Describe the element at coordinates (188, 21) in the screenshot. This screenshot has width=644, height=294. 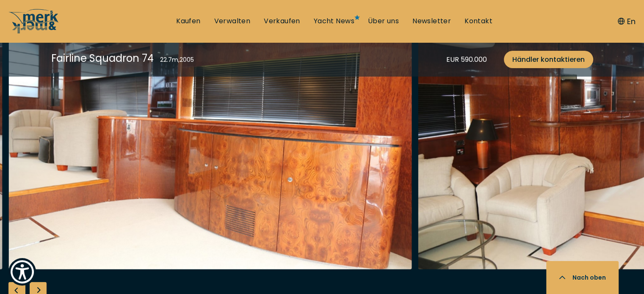
I see `a: Kaufen` at that location.